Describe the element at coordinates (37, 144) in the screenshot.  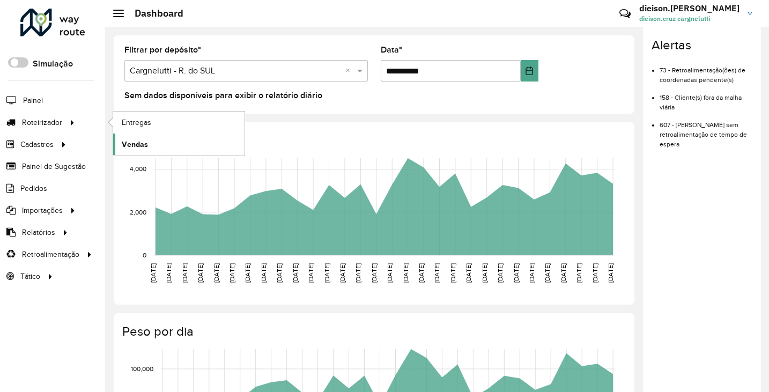
I see `span: Cadastros` at that location.